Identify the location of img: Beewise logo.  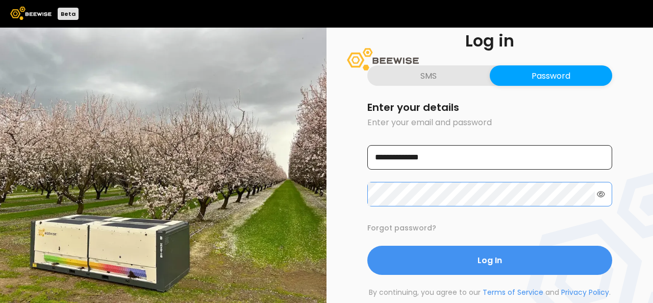
(31, 13).